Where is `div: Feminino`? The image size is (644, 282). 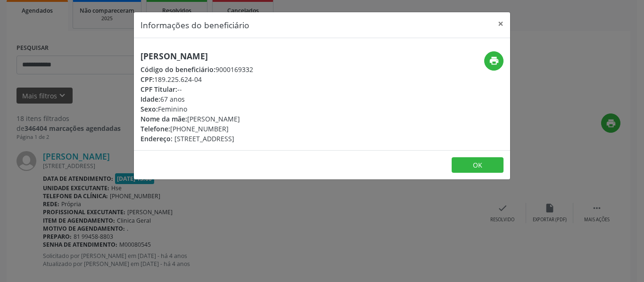 div: Feminino is located at coordinates (197, 109).